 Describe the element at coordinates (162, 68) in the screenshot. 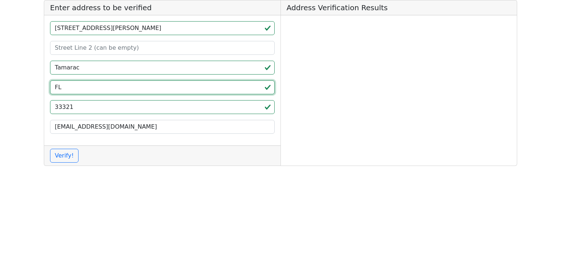

I see `input: City` at that location.